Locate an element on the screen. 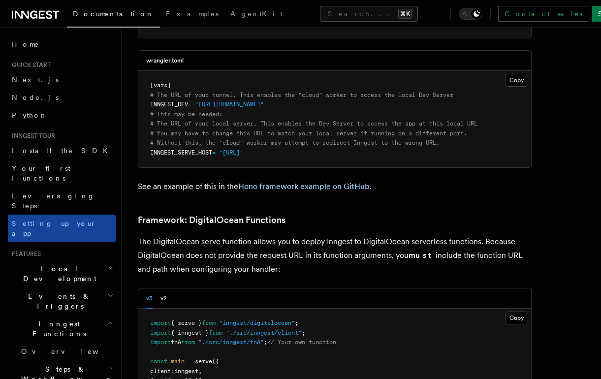 The height and width of the screenshot is (379, 601). button: Events & Triggers is located at coordinates (62, 301).